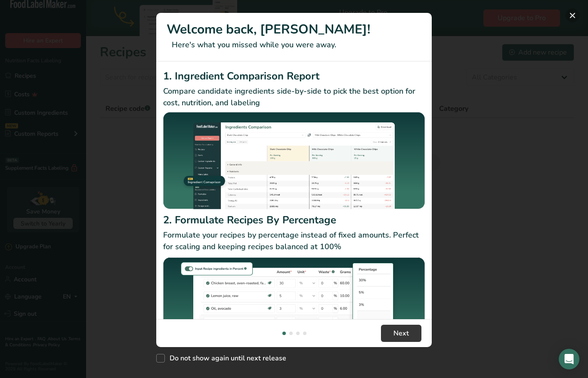  Describe the element at coordinates (294, 308) in the screenshot. I see `img: Formulate Recipes By Percentage` at that location.